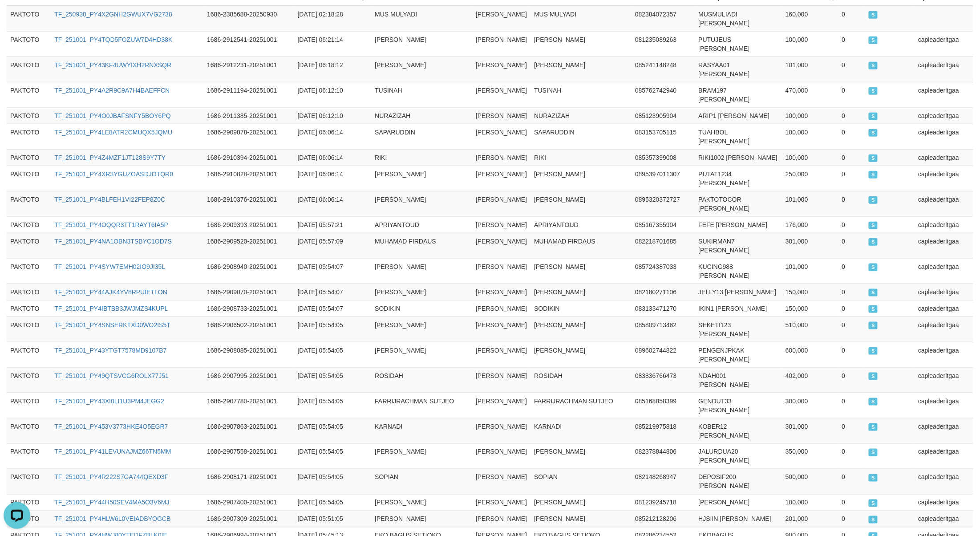 The width and height of the screenshot is (980, 536). What do you see at coordinates (810, 405) in the screenshot?
I see `td: 300,000` at bounding box center [810, 405].